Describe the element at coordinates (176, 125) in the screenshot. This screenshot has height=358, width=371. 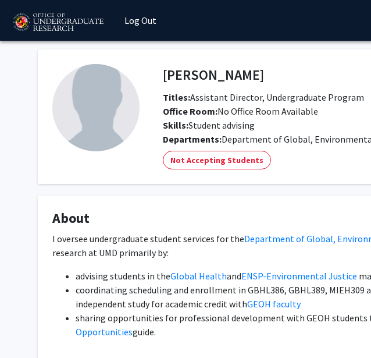
I see `b: Skills:` at that location.